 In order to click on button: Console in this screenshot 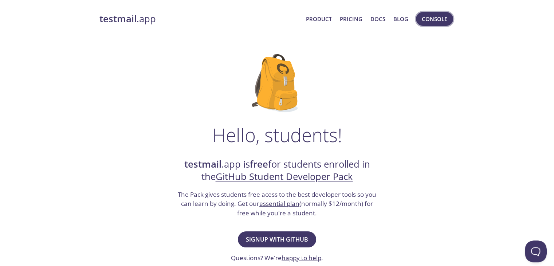, I will do `click(434, 19)`.